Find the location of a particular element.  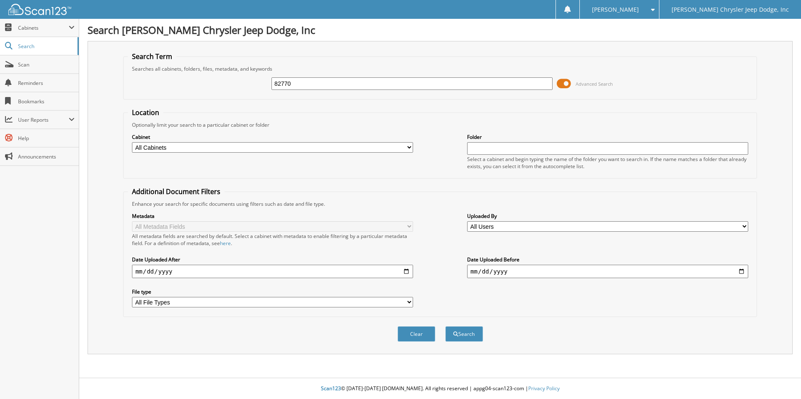

button: Clear is located at coordinates (416, 334).